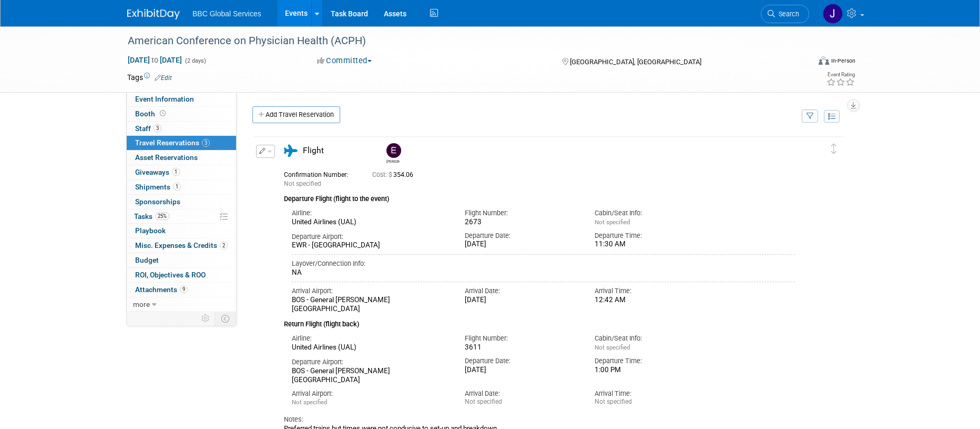 The width and height of the screenshot is (980, 429). I want to click on span: to, so click(155, 60).